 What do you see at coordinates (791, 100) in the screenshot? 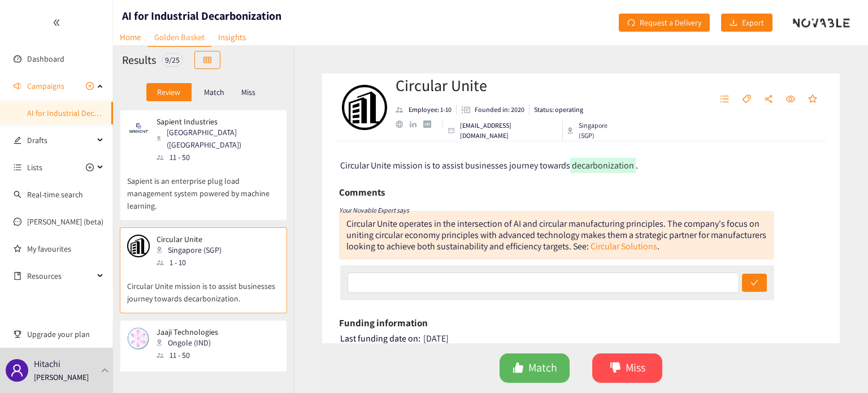
I see `button: eye` at bounding box center [791, 100].